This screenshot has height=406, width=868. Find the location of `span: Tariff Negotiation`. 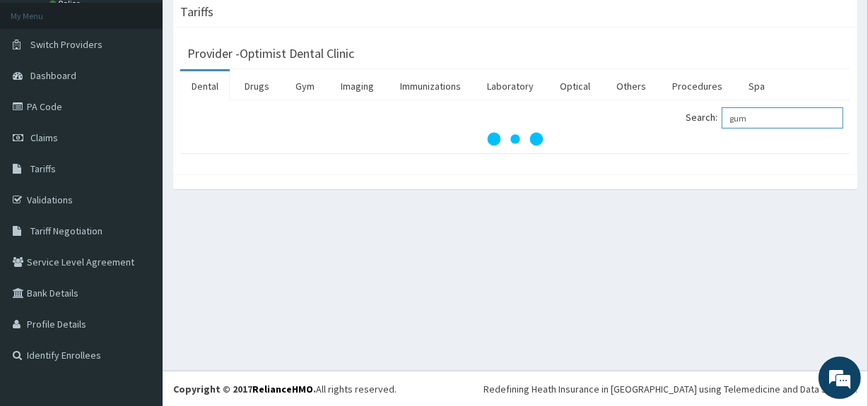

span: Tariff Negotiation is located at coordinates (66, 231).